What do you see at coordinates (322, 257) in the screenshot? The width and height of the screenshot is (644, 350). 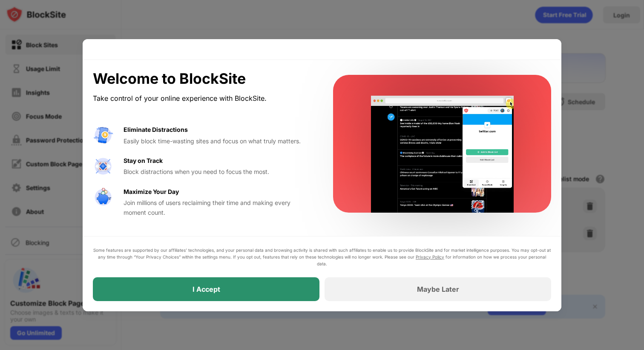 I see `div: Some features are supported by our affiliates’ technologies, and your personal data and browsing ...` at bounding box center [322, 257].